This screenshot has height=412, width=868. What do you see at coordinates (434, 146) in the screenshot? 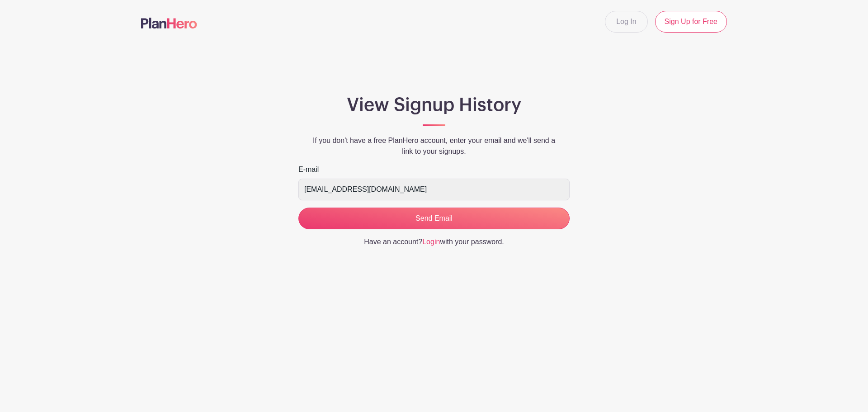
I see `p: If you don't have a free PlanHero account, enter your email and we'll send a link to your signups.` at bounding box center [434, 146].